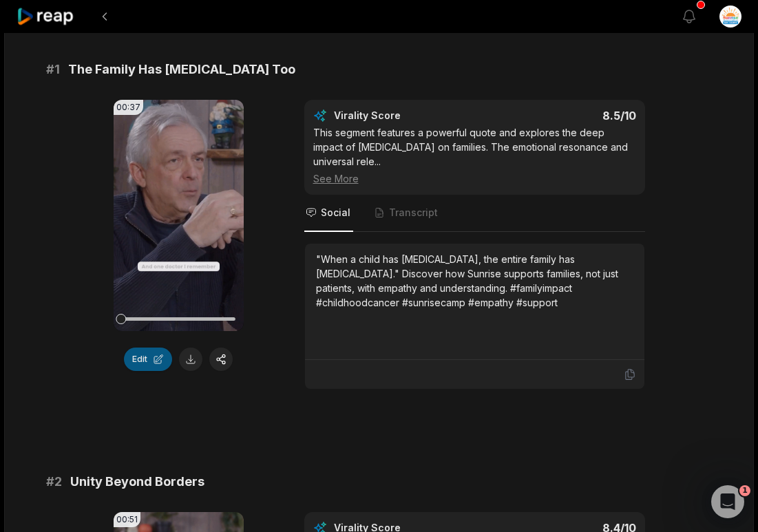 This screenshot has height=532, width=758. I want to click on span: # 2, so click(54, 483).